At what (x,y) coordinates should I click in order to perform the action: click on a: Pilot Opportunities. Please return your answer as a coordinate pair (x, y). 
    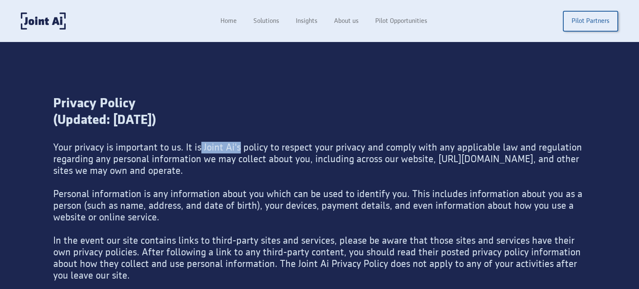
    Looking at the image, I should click on (401, 21).